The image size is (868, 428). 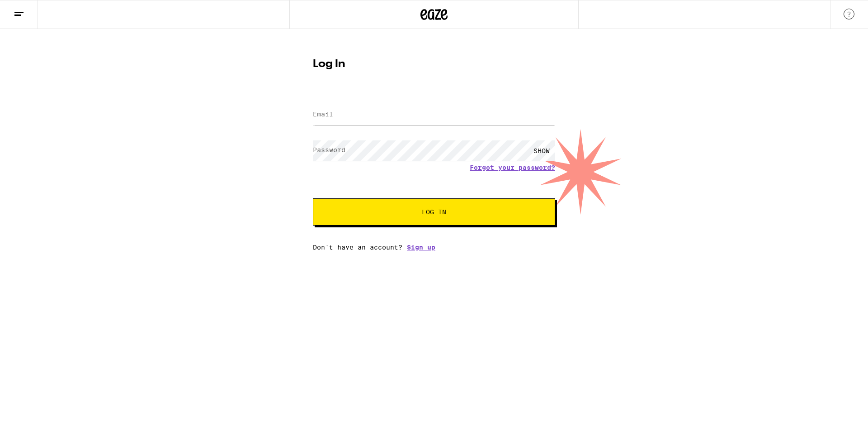 What do you see at coordinates (542, 150) in the screenshot?
I see `div: SHOW` at bounding box center [542, 150].